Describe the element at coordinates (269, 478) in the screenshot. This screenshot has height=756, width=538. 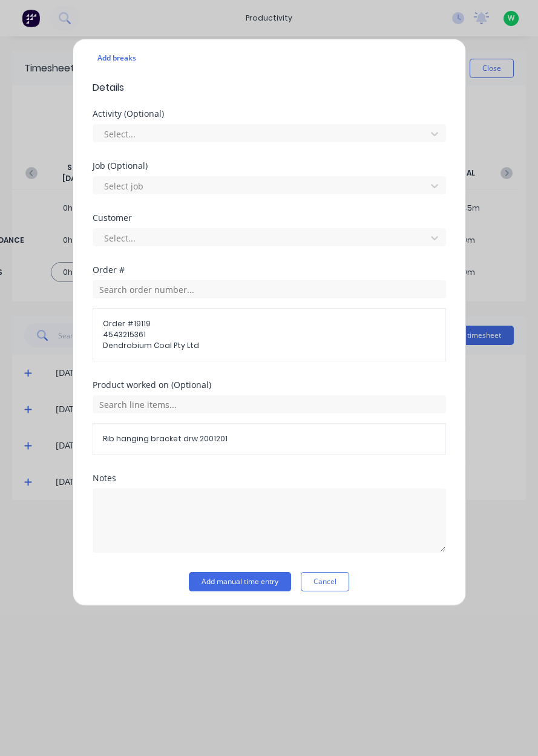
I see `div: Notes` at that location.